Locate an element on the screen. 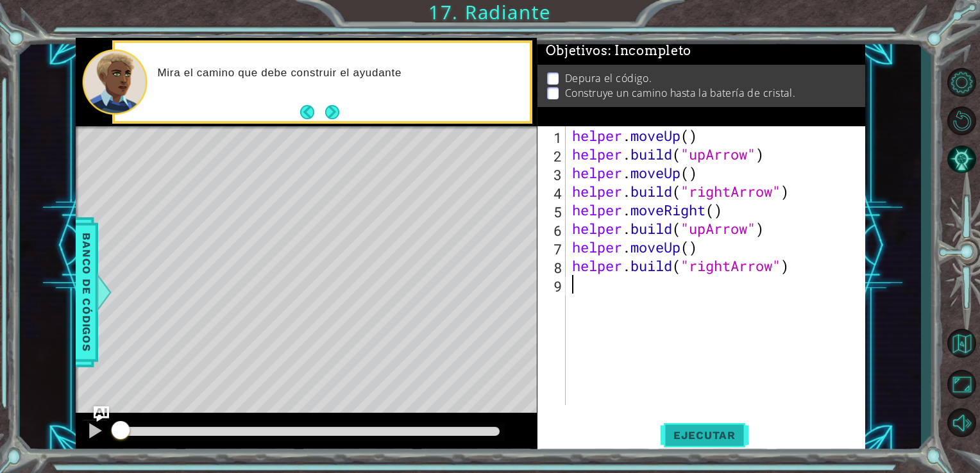 Image resolution: width=980 pixels, height=473 pixels. button: Ask AI is located at coordinates (101, 414).